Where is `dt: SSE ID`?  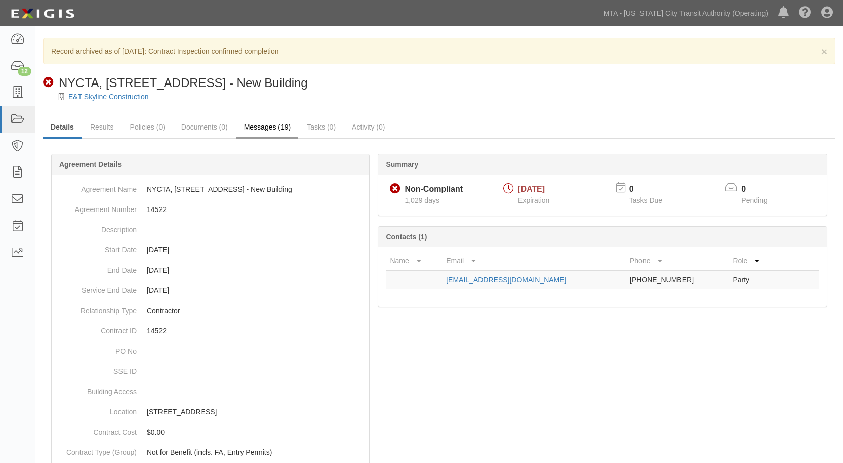
dt: SSE ID is located at coordinates (96, 369).